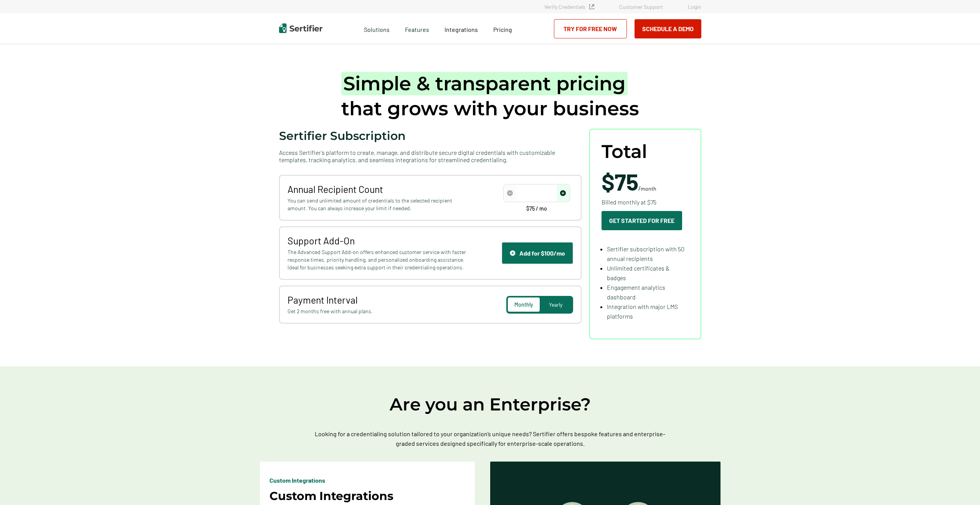 The width and height of the screenshot is (980, 505). Describe the element at coordinates (629, 202) in the screenshot. I see `span: Billed monthly at $75` at that location.